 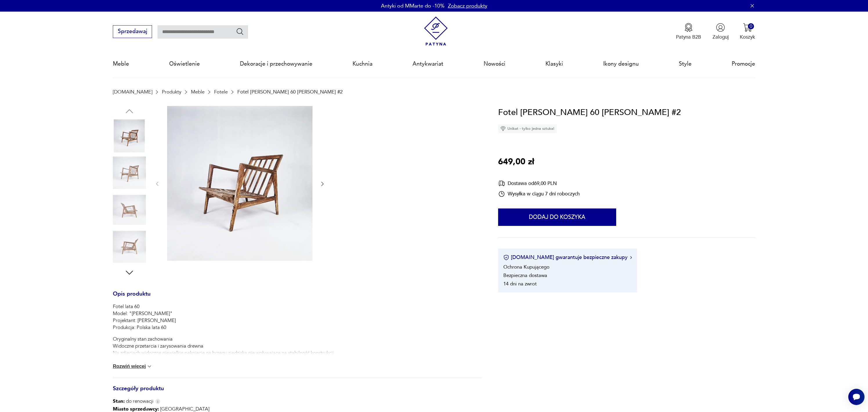 What do you see at coordinates (223, 356) in the screenshot?
I see `p: Oryginalny stan zachowania Widoczne przetarcia i zarysowania drewna Na zdjęciach widoczne niewiel...` at bounding box center [223, 356].